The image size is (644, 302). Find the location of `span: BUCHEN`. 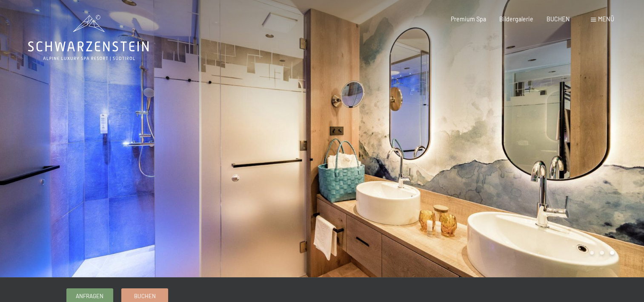

span: BUCHEN is located at coordinates (558, 19).